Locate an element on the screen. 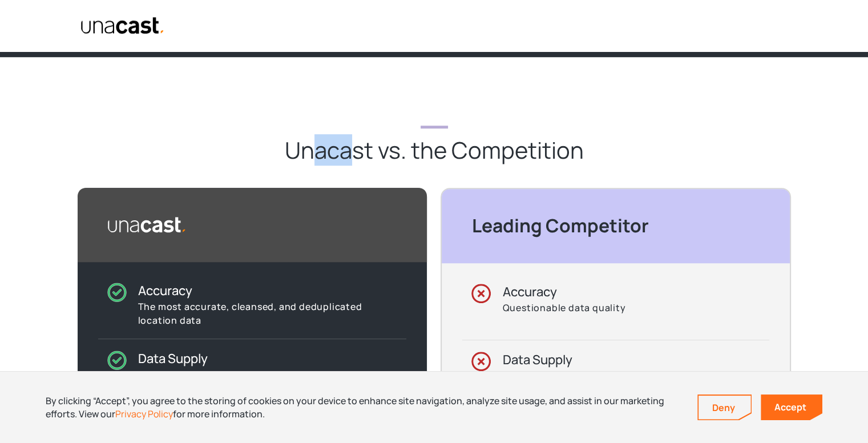  p: Questionable data quality is located at coordinates (567, 308).